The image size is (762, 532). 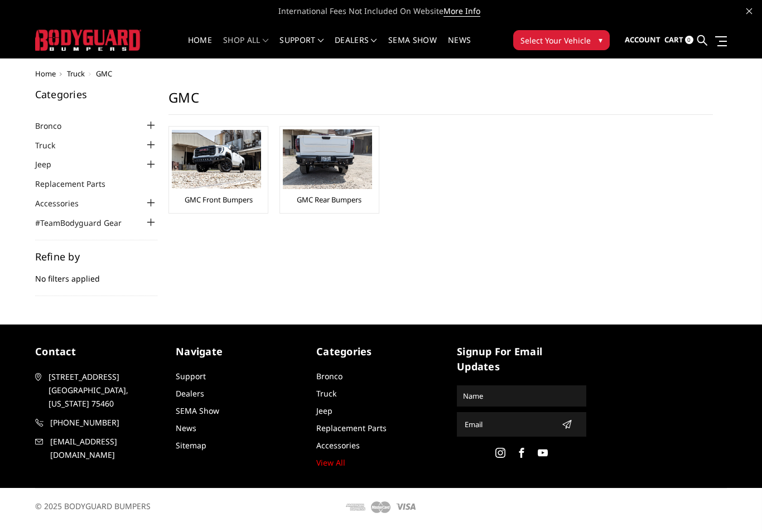 What do you see at coordinates (96, 274) in the screenshot?
I see `div: No filters applied` at bounding box center [96, 274].